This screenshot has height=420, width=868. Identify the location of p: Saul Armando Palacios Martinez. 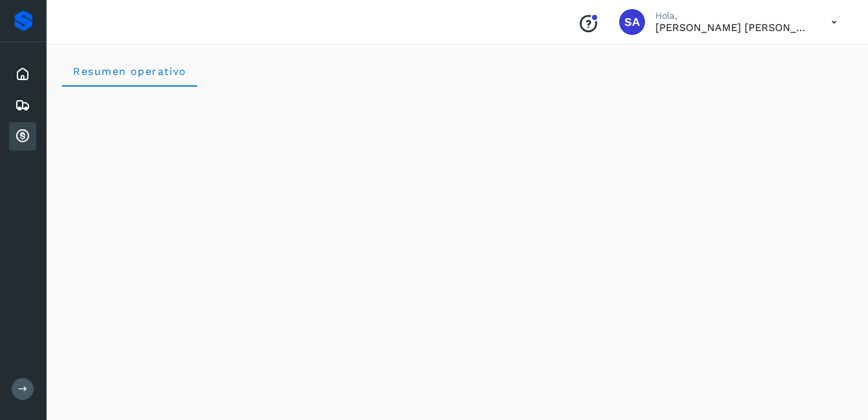
(733, 27).